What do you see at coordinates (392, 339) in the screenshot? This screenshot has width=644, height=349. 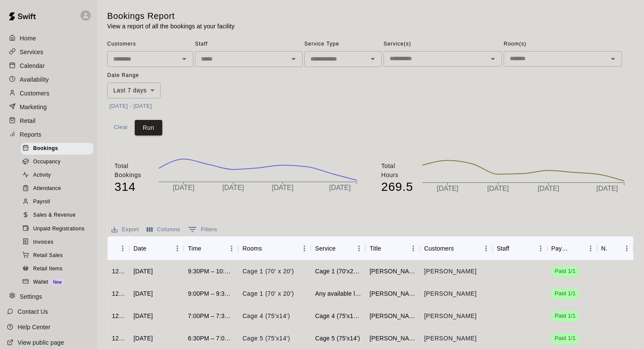 I see `div: Tom Braband` at bounding box center [392, 339].